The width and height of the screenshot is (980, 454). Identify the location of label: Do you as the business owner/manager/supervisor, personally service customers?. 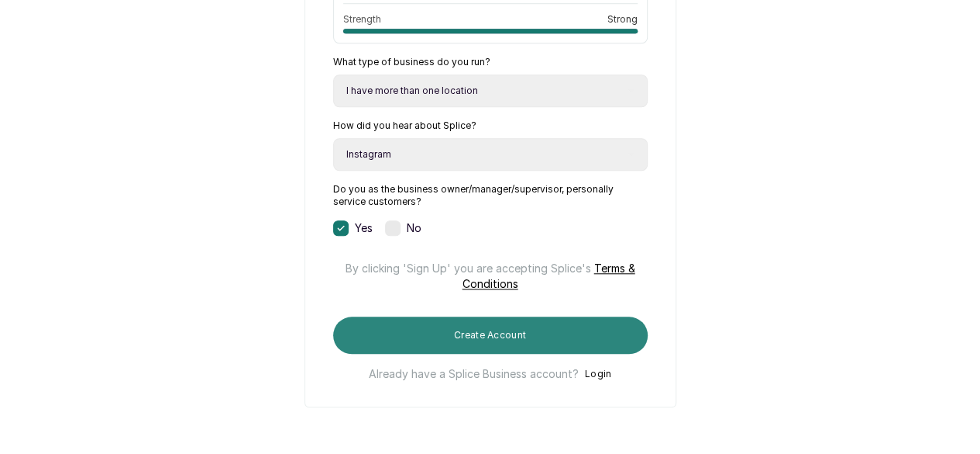
(491, 195).